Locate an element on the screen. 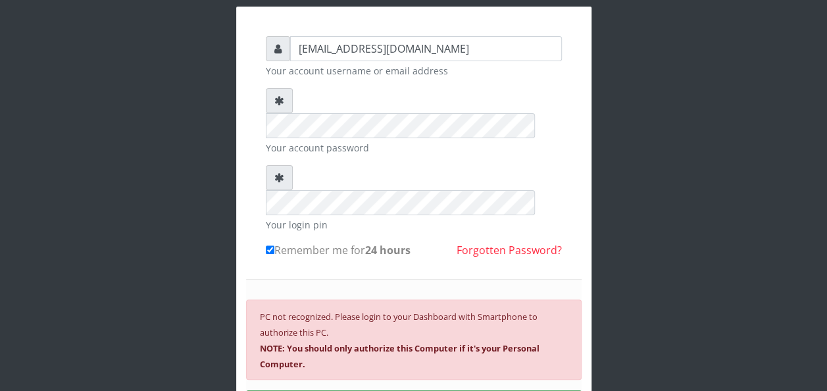 The height and width of the screenshot is (391, 827). label: Remember me for is located at coordinates (338, 250).